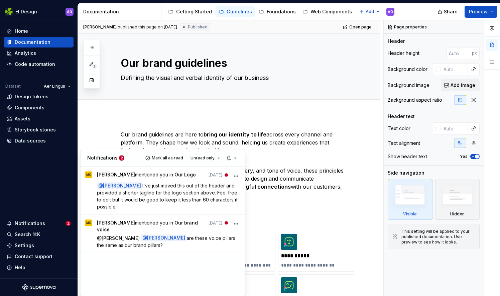  What do you see at coordinates (167, 241) in the screenshot?
I see `span: are these voice pillars the same as our brand pillars?` at bounding box center [167, 241].